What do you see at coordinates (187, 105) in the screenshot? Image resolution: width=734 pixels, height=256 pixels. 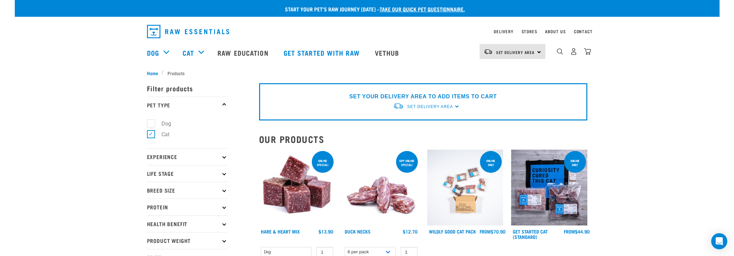 I see `p: Pet Type` at bounding box center [187, 105].